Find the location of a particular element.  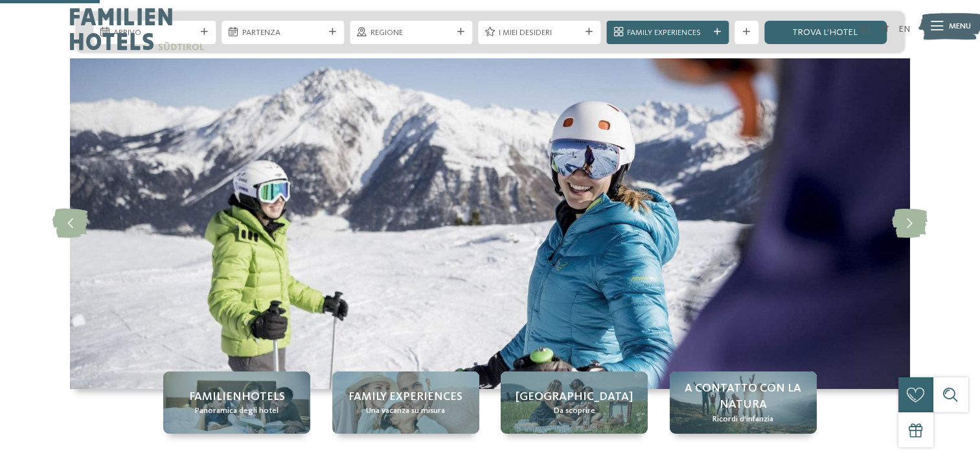

span: Family experiences is located at coordinates (406, 396).